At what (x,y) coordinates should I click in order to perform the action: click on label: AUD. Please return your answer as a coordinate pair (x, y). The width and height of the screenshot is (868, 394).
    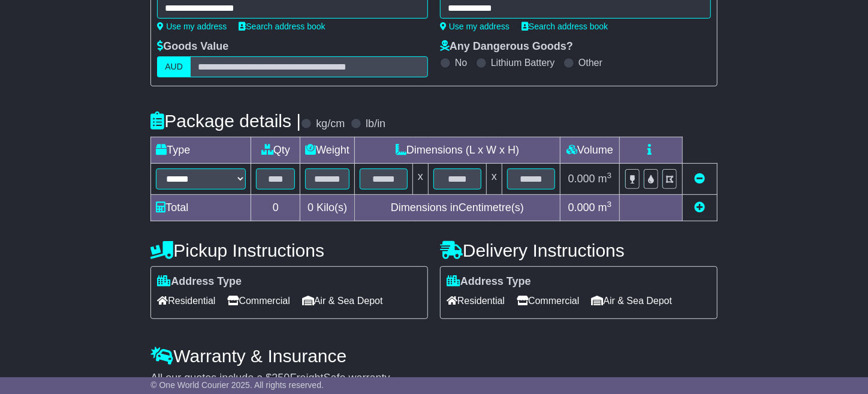
    Looking at the image, I should click on (174, 67).